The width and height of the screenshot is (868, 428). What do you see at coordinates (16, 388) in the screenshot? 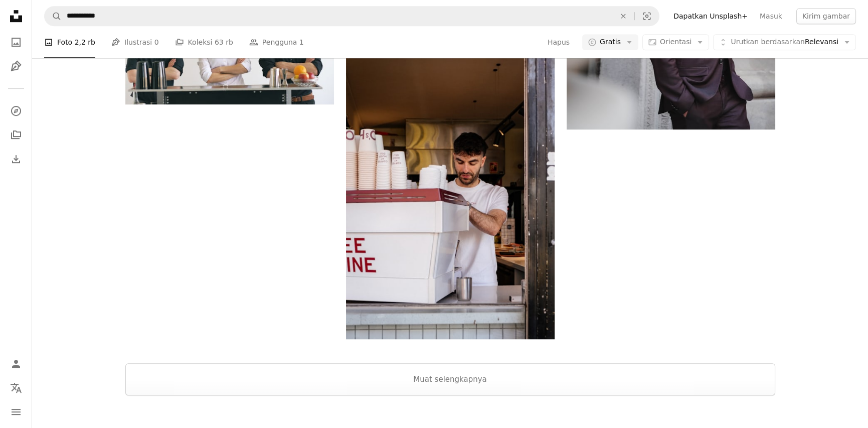
I see `button: Bahasa` at bounding box center [16, 388].